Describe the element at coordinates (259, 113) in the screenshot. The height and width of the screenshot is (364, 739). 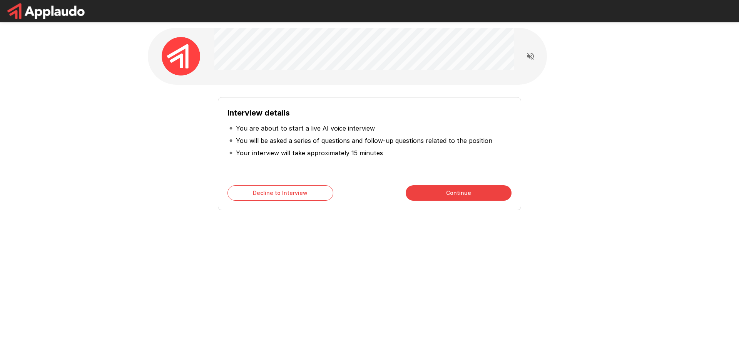
I see `b: Interview details` at that location.